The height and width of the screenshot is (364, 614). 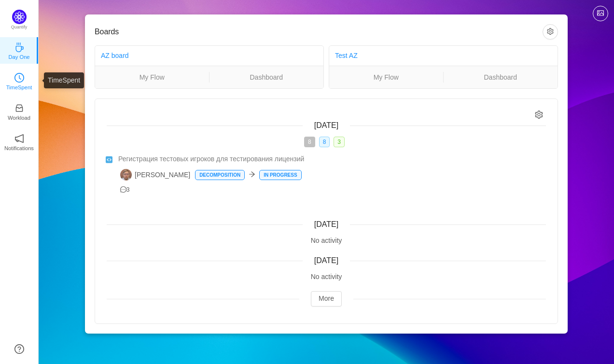 I want to click on span: Регистрация тестовых игроков для тестирования лицензий, so click(x=211, y=159).